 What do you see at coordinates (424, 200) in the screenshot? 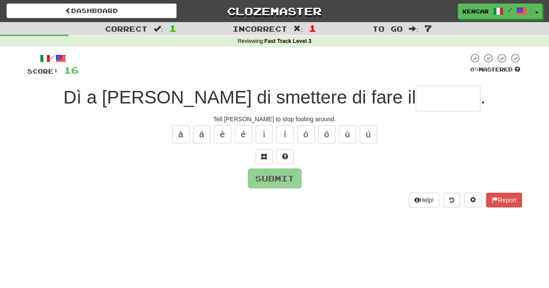
I see `button: Help!` at bounding box center [424, 200].